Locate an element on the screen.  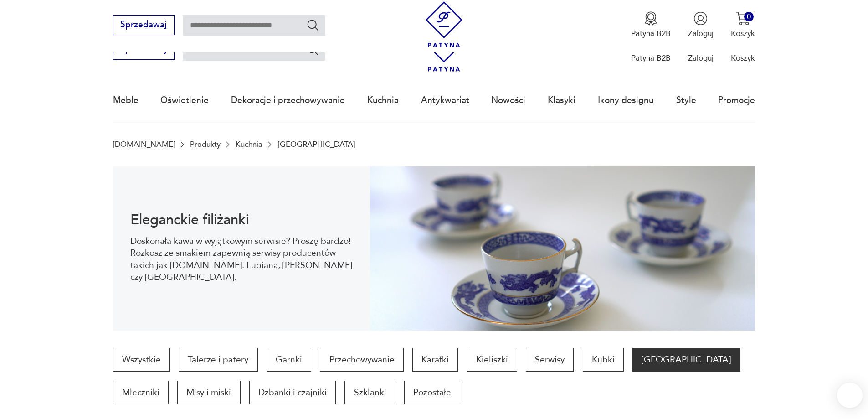
a: Dzbanki i czajniki is located at coordinates (293, 392).